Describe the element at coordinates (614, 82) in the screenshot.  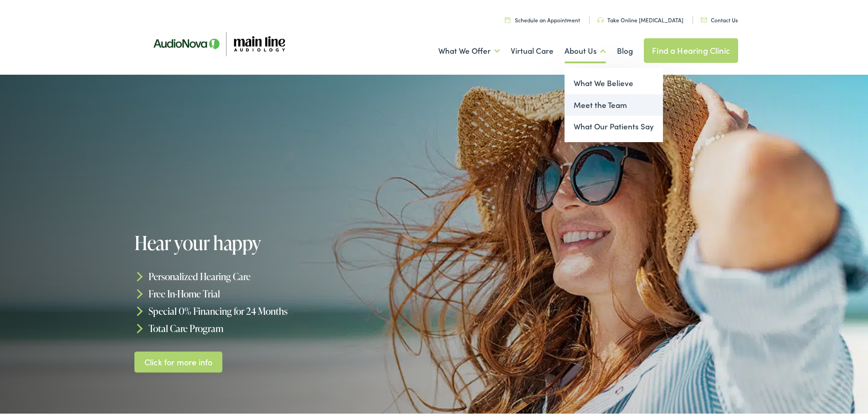
I see `a: What We Believe` at that location.